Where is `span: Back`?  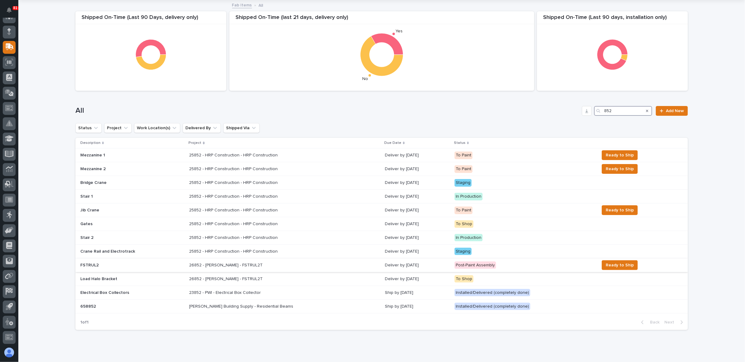 span: Back is located at coordinates (653, 322).